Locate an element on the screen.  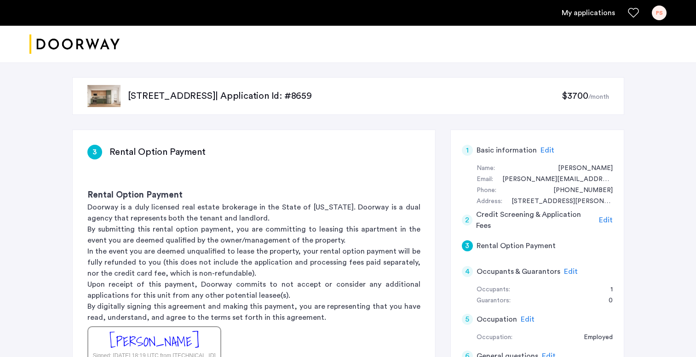
h5: Occupation is located at coordinates (496, 319).